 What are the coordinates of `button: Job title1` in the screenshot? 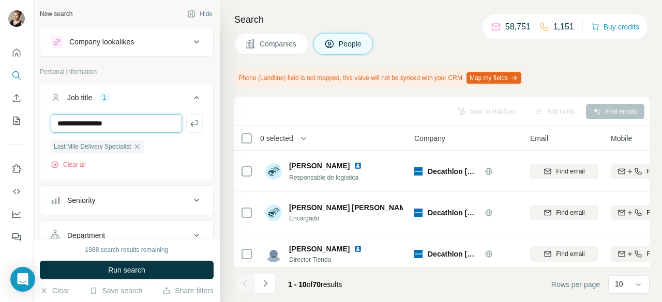 It's located at (127, 100).